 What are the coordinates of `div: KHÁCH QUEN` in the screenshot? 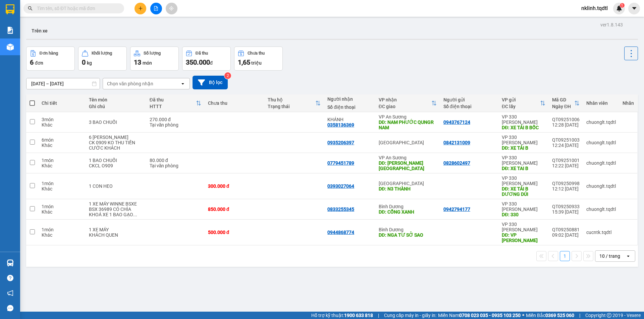 It's located at (116, 235).